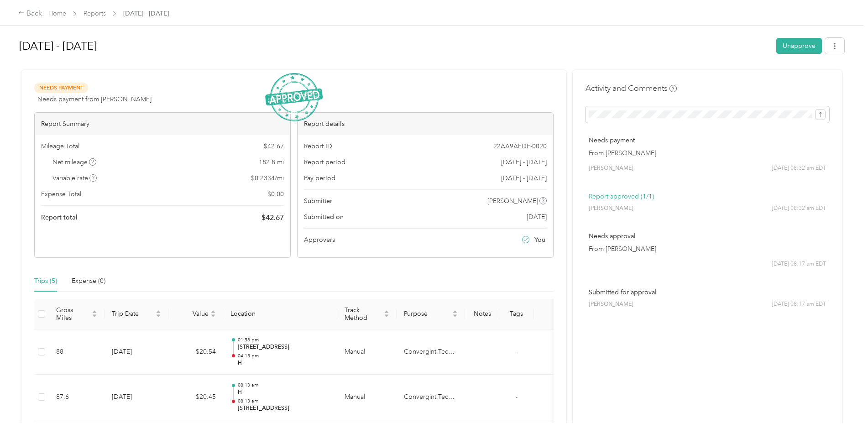  I want to click on th: Value, so click(196, 314).